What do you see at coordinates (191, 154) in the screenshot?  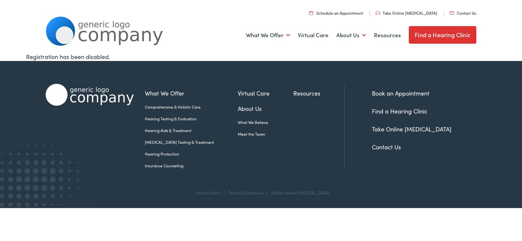 I see `a: Hearing Protection` at bounding box center [191, 154].